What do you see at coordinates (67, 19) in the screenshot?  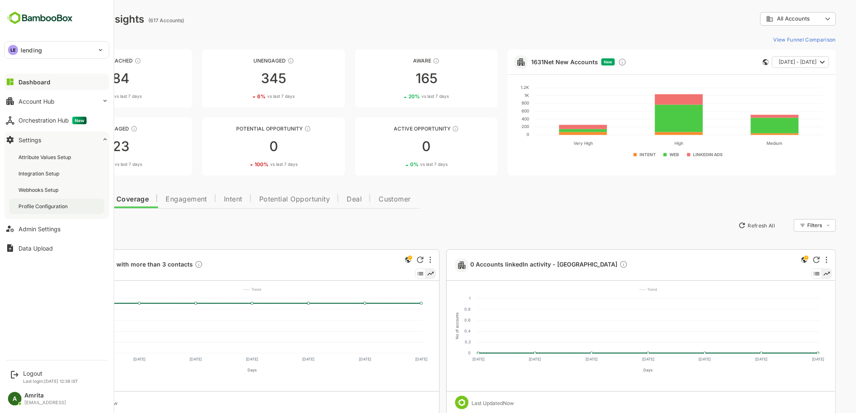 I see `div: Dashboard Insights` at bounding box center [67, 19].